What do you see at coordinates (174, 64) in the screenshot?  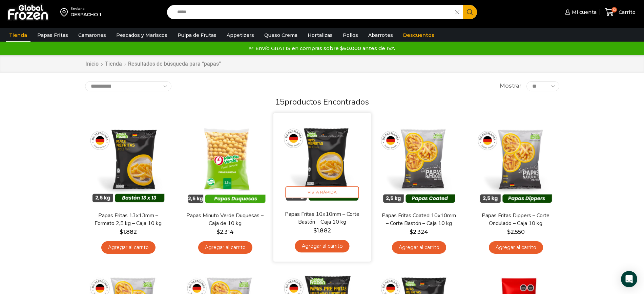 I see `h1: Resultados de búsqueda para “papas”` at bounding box center [174, 64].